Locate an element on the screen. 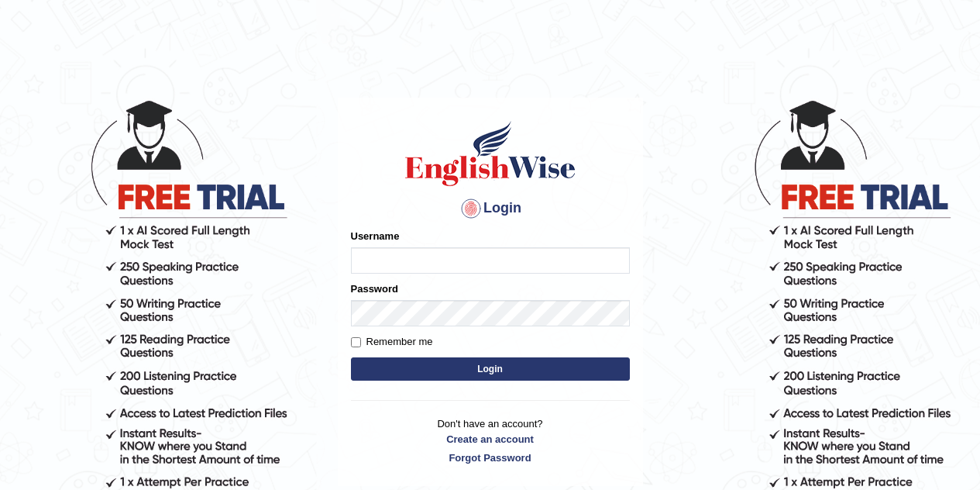 This screenshot has height=490, width=980. input: Remember me is located at coordinates (356, 342).